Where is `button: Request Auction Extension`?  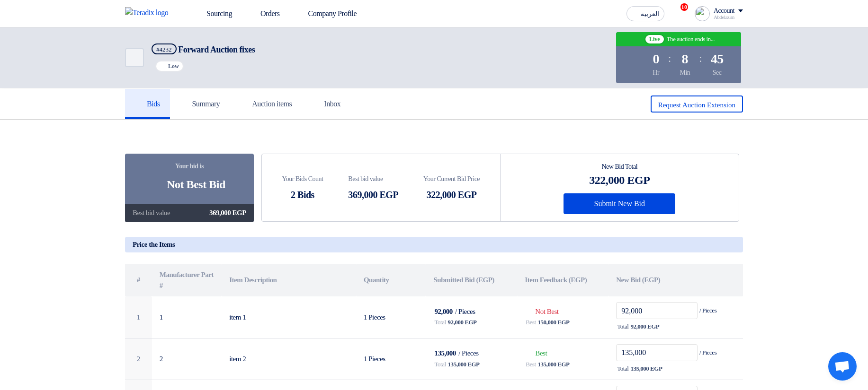 button: Request Auction Extension is located at coordinates (697, 104).